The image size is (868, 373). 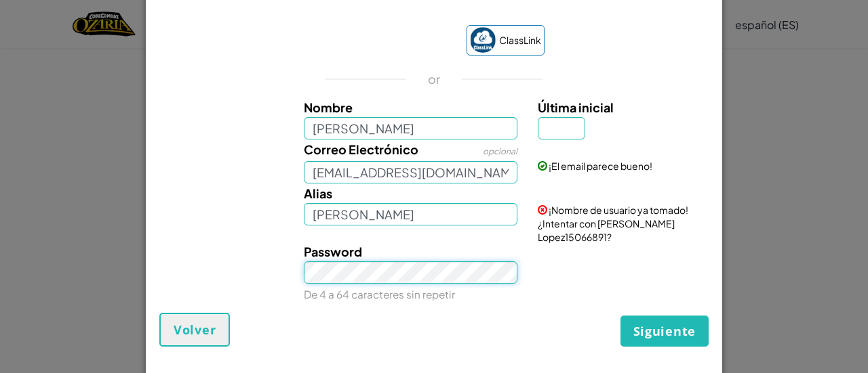 I want to click on span: Password, so click(x=333, y=251).